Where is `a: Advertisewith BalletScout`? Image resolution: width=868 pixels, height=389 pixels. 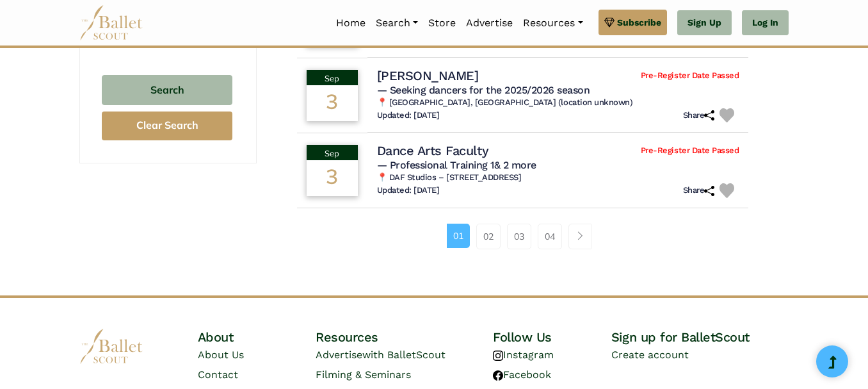
a: Advertisewith BalletScout is located at coordinates (381, 354).